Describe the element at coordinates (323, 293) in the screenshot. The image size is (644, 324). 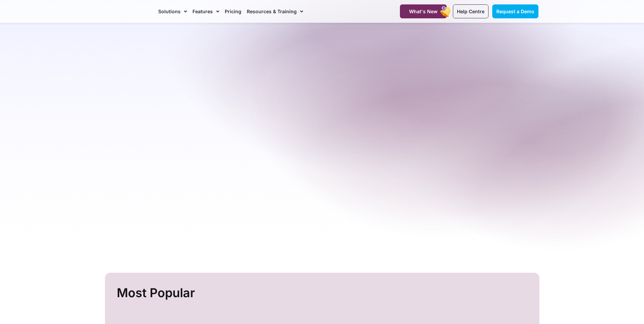
I see `h2: Most Popular` at that location.